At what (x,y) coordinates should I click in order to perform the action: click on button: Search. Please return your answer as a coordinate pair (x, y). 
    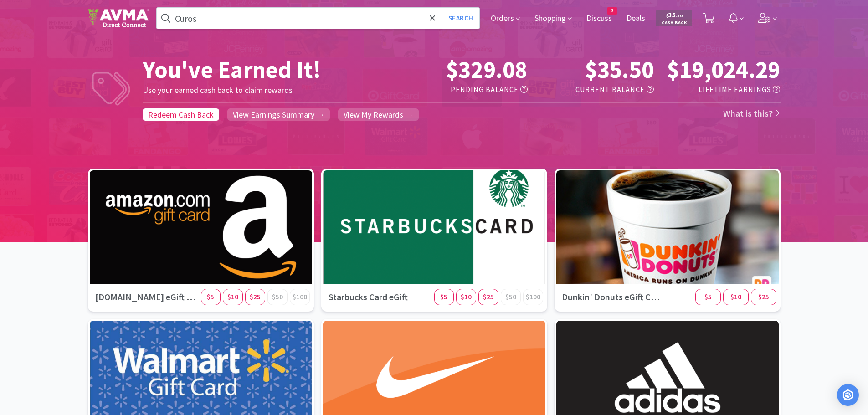
    Looking at the image, I should click on (460, 19).